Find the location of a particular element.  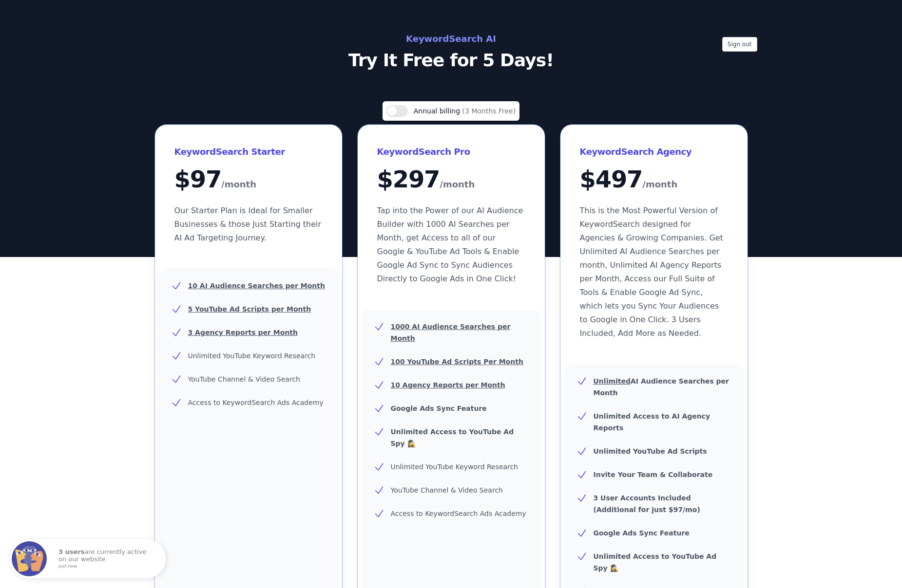

u: 1000 AI Audience Searches per Month is located at coordinates (451, 333).